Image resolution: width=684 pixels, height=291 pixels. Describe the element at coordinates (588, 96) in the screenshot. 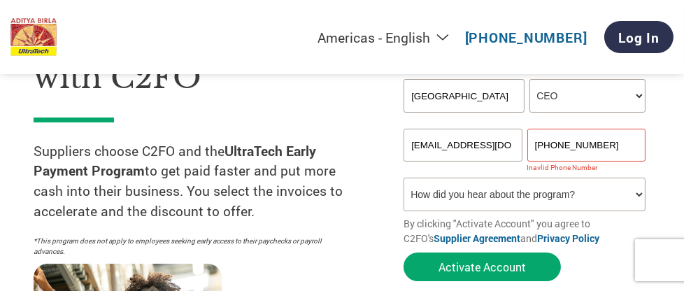

I see `select: Title/Role` at that location.